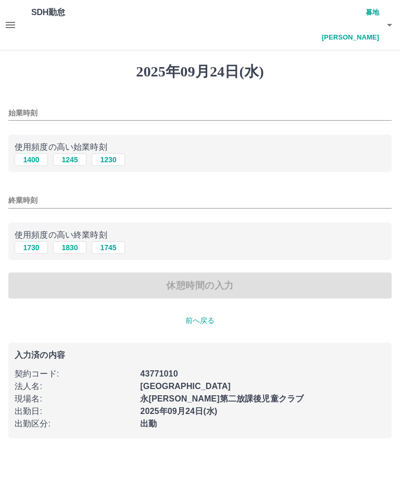 This screenshot has width=400, height=479. I want to click on button: 1730, so click(31, 248).